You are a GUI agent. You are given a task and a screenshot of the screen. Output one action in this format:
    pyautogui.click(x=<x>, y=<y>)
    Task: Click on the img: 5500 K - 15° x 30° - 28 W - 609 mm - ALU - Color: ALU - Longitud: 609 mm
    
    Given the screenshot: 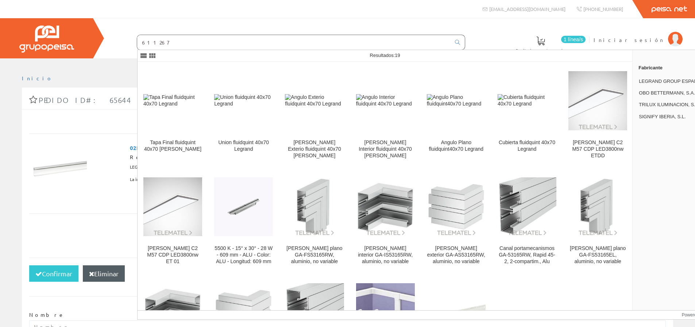 What is the action you would take?
    pyautogui.click(x=243, y=207)
    